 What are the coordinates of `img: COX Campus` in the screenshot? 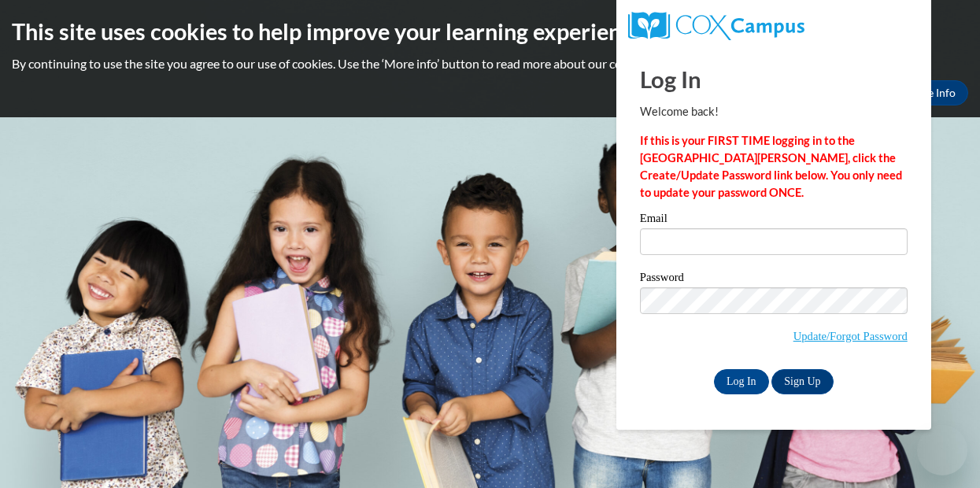 It's located at (716, 26).